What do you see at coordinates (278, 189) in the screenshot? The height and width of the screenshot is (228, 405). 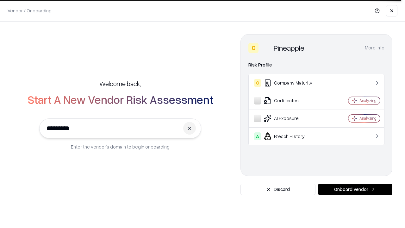 I see `button: Discard` at bounding box center [278, 189].